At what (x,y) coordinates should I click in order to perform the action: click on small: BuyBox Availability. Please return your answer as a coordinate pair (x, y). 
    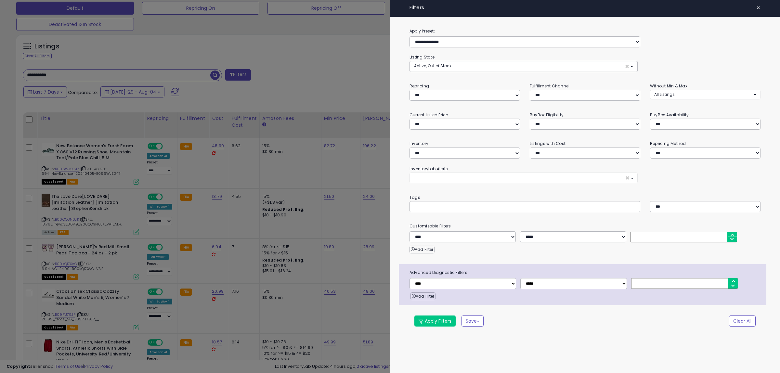
    Looking at the image, I should click on (670, 115).